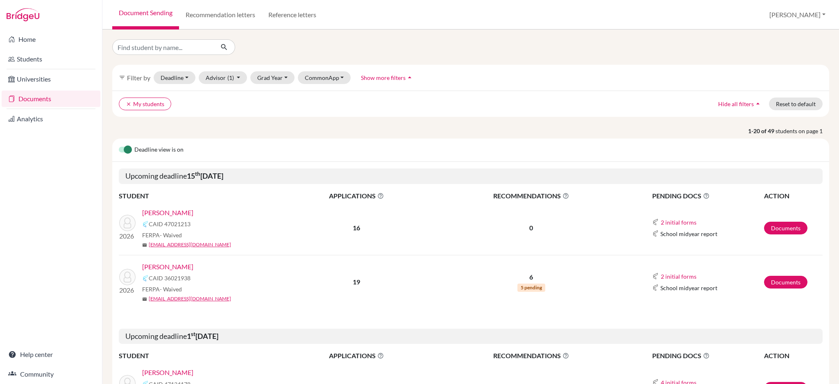 The height and width of the screenshot is (384, 839). Describe the element at coordinates (531, 277) in the screenshot. I see `p: 6` at that location.